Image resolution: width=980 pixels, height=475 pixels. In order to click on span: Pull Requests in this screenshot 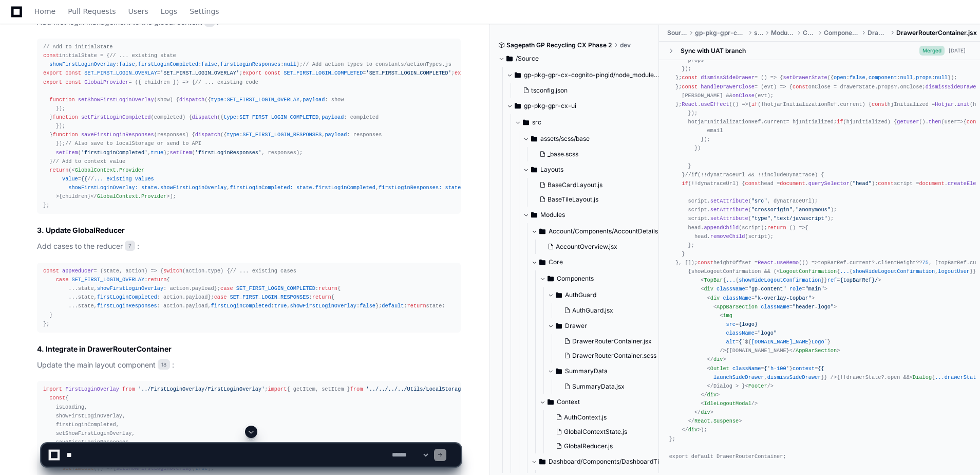, I will do `click(92, 12)`.